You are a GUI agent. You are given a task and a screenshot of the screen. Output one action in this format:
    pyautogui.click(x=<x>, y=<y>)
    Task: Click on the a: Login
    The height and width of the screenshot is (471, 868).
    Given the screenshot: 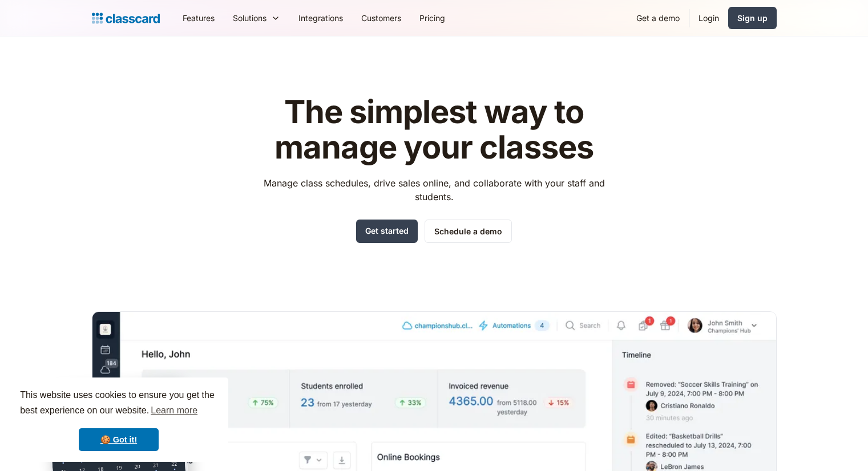 What is the action you would take?
    pyautogui.click(x=709, y=18)
    